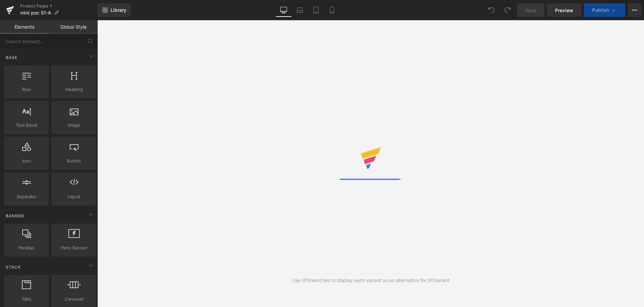 The width and height of the screenshot is (644, 307). I want to click on span: Button, so click(74, 161).